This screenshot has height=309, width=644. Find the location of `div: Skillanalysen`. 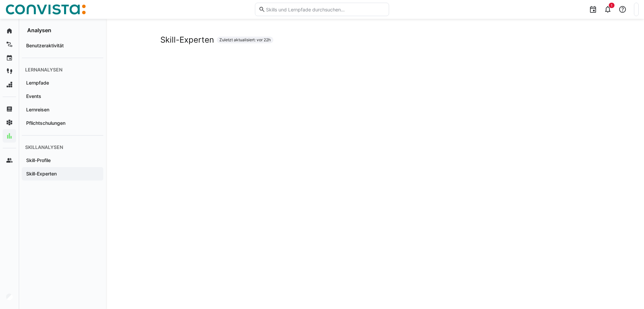

div: Skillanalysen is located at coordinates (62, 147).